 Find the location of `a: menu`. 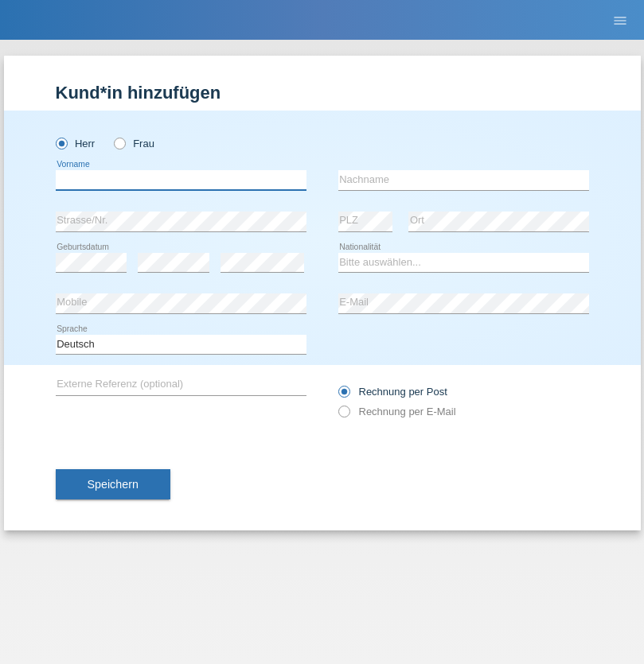

a: menu is located at coordinates (620, 19).